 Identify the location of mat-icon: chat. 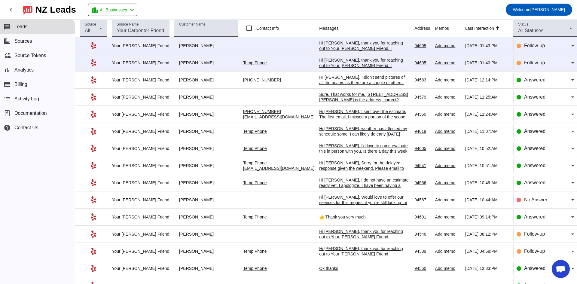
(7, 27).